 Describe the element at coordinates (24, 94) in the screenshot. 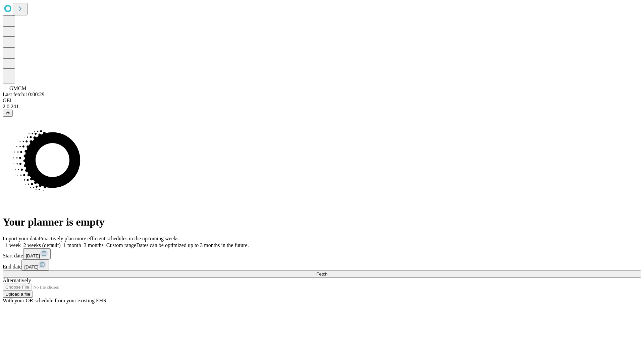

I see `span: Last fetch: 10:00:29` at that location.